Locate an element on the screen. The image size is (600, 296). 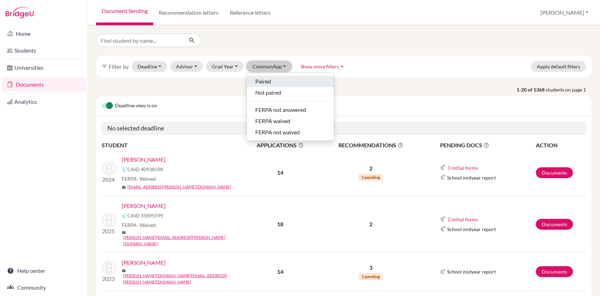
button: 3 initial forms is located at coordinates (463, 168).